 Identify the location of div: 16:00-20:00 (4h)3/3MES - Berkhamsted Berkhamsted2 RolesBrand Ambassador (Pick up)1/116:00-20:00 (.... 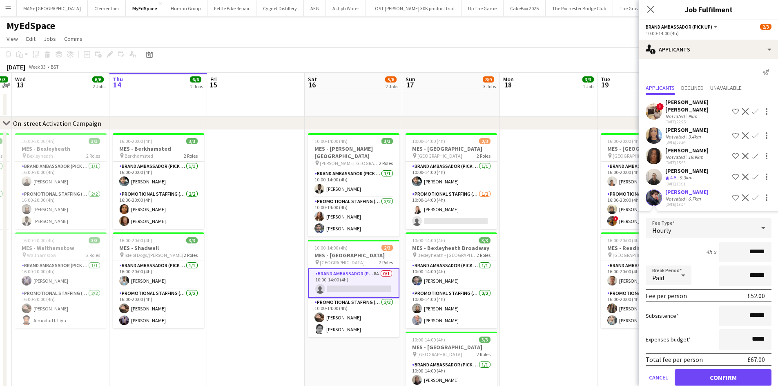
(158, 181).